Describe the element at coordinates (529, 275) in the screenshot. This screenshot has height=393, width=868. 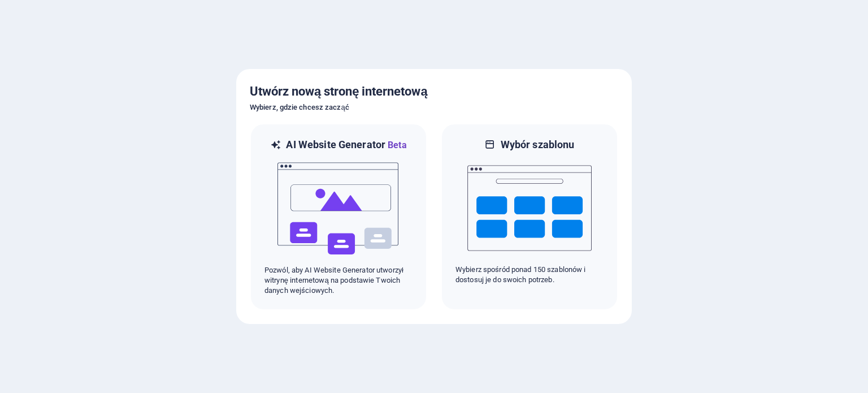
I see `p: Wybierz spośród ponad 150 szablonów i dostosuj je do swoich potrzeb.` at that location.